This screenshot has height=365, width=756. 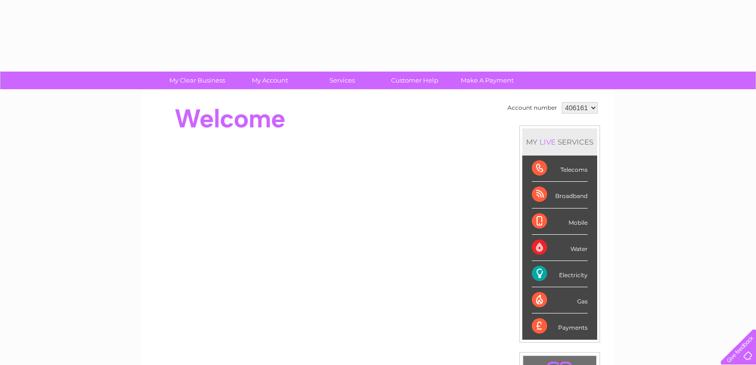 I want to click on div: Gas, so click(x=559, y=300).